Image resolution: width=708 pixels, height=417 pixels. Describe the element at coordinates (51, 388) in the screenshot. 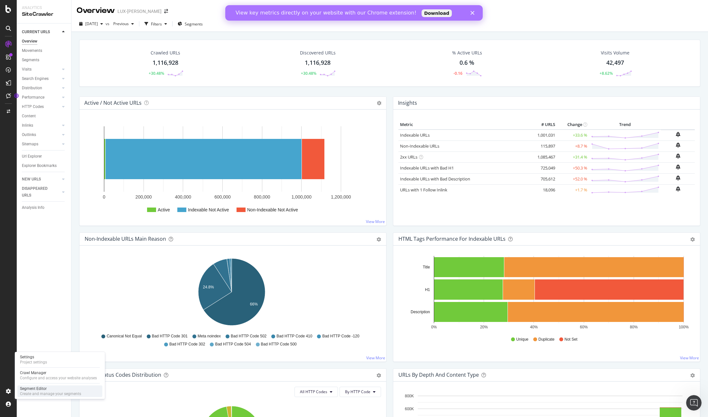

I see `div: Segment Editor` at that location.